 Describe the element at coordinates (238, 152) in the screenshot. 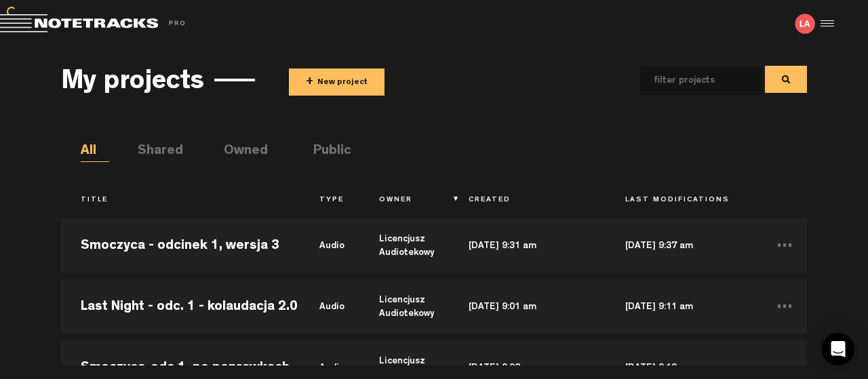

I see `li: Owned` at that location.